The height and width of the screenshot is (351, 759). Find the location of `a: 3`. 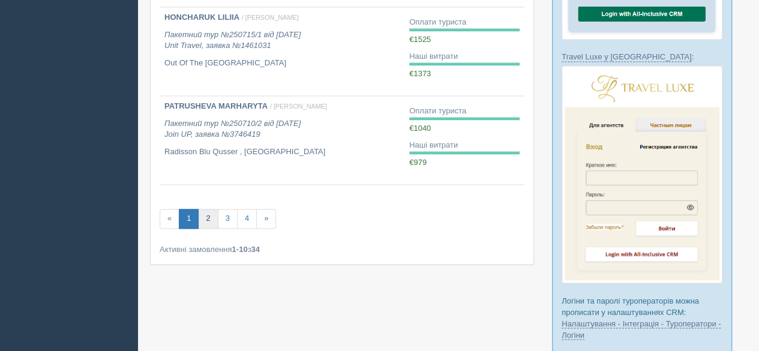

a: 3 is located at coordinates (227, 218).